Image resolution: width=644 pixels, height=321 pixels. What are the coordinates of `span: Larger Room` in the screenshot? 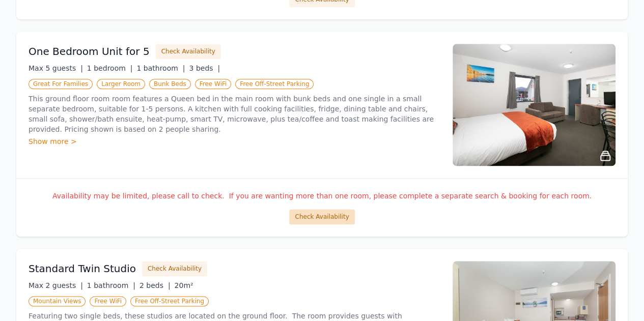 It's located at (121, 84).